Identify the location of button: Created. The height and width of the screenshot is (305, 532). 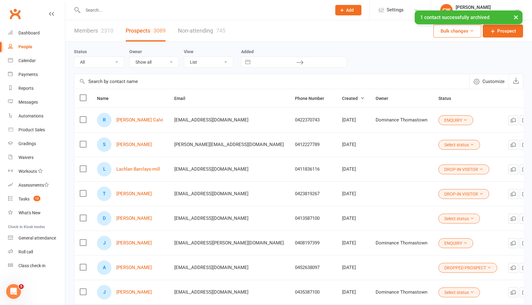
(353, 99).